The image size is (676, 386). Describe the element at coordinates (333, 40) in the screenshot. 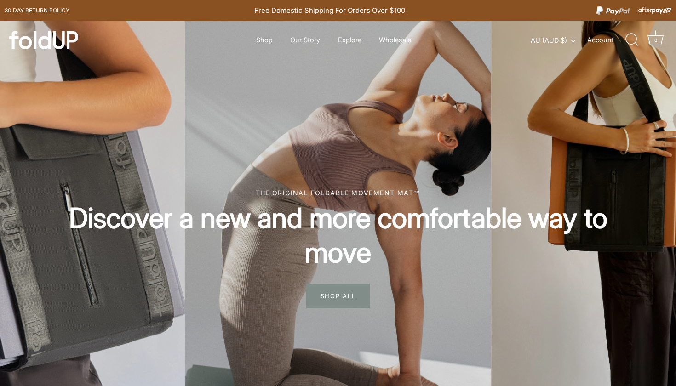

I see `div: Primary navigation` at that location.